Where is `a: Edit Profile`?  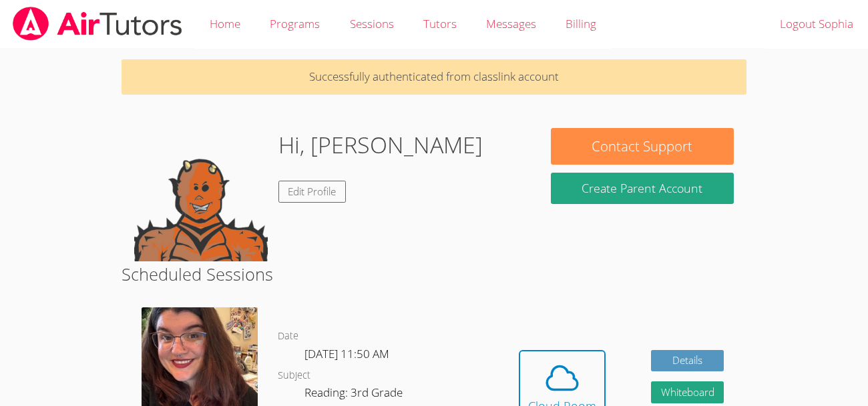
a: Edit Profile is located at coordinates (312, 192).